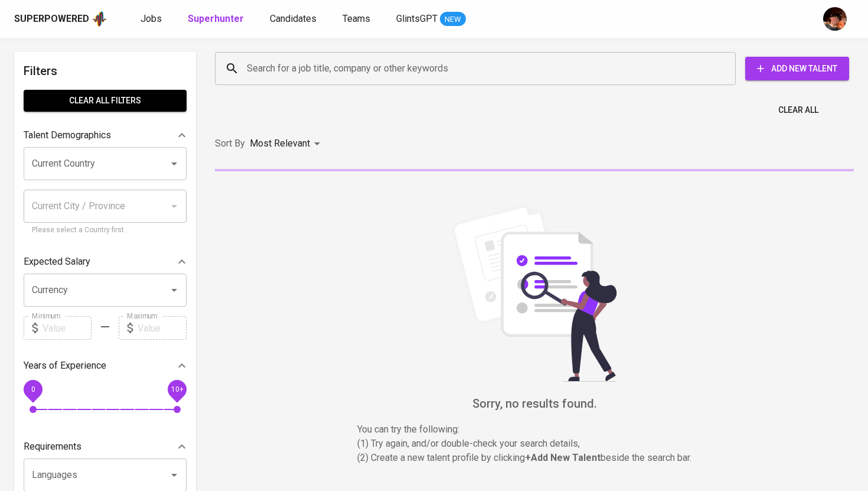  What do you see at coordinates (105, 446) in the screenshot?
I see `div: Requirements` at bounding box center [105, 446].